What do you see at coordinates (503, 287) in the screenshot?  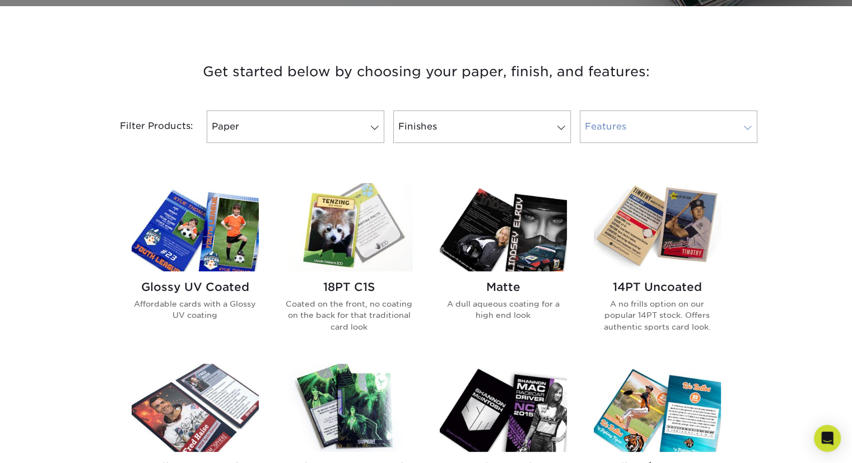 I see `h2: Matte` at bounding box center [503, 287].